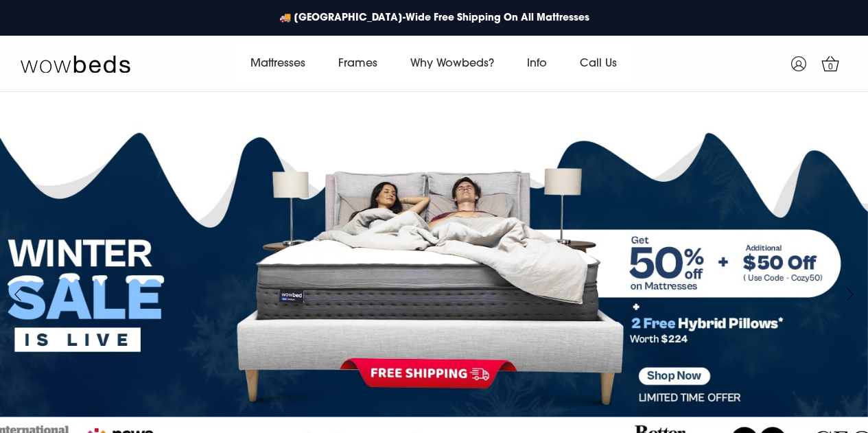 This screenshot has width=868, height=433. Describe the element at coordinates (278, 63) in the screenshot. I see `a: Mattresses` at that location.